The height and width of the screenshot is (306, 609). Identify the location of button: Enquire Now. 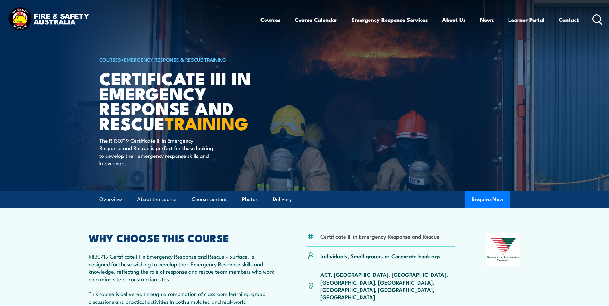
(488, 199).